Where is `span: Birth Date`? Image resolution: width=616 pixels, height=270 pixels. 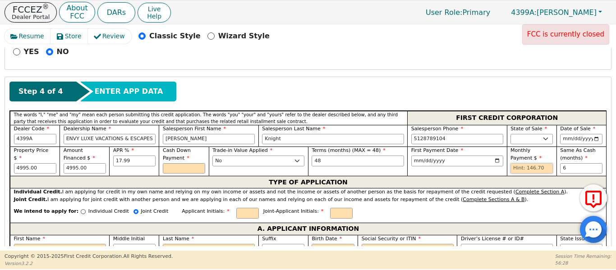 span: Birth Date is located at coordinates (327, 239).